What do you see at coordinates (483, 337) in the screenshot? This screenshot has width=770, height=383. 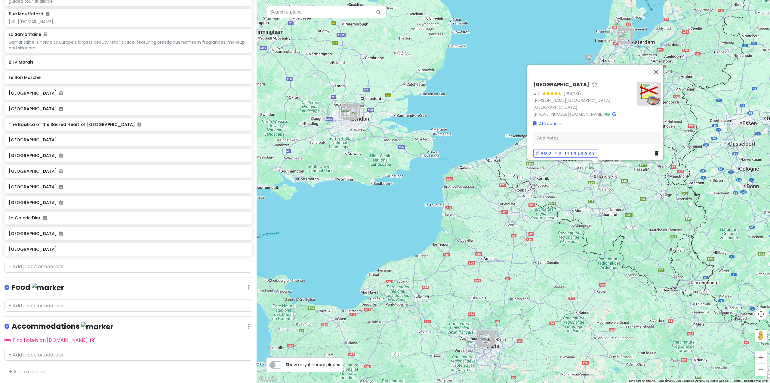 I see `div: Arc de Triomphe` at bounding box center [483, 337].